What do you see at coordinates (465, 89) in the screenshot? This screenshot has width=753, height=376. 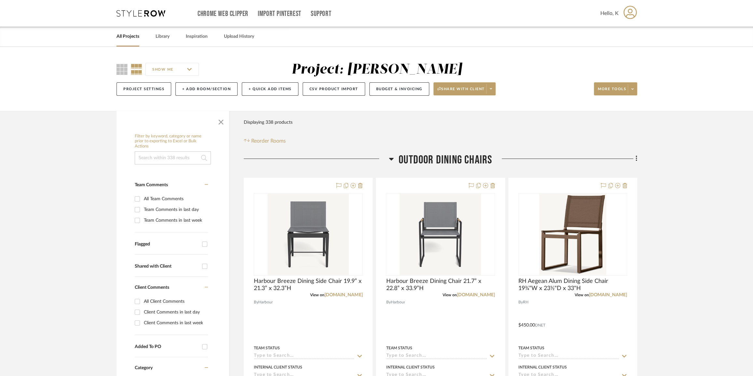 I see `button: Share with client` at bounding box center [465, 89].